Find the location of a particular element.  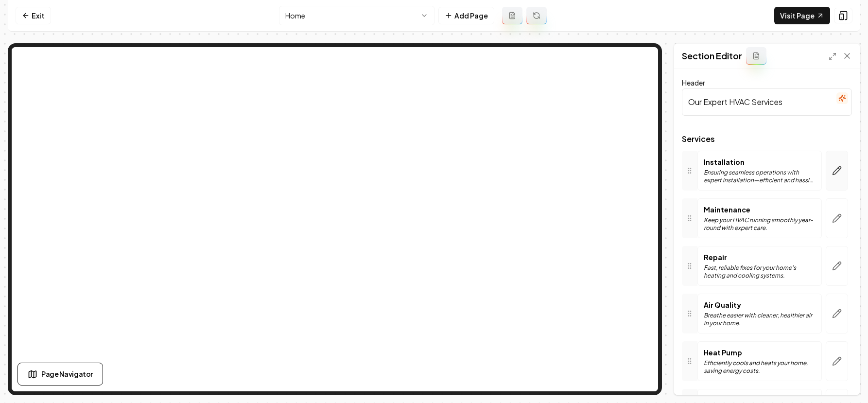

button: Add Page is located at coordinates (466, 16).